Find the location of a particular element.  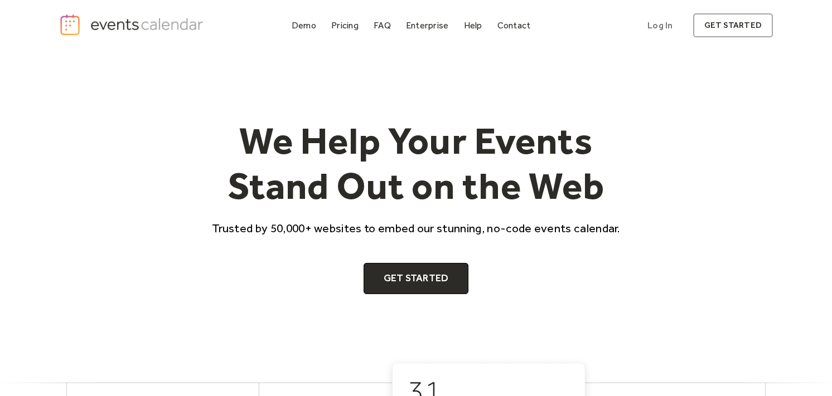

a: home is located at coordinates (133, 25).